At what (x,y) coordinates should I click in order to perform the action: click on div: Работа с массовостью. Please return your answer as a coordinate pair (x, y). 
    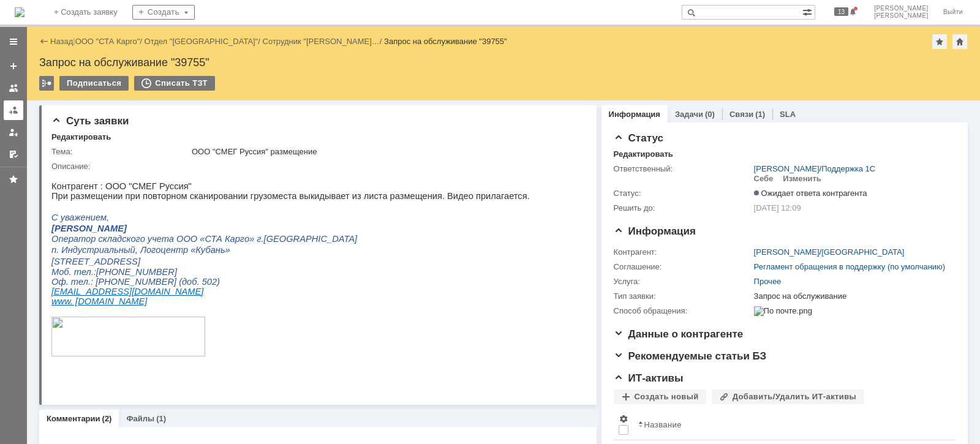
    Looking at the image, I should click on (46, 84).